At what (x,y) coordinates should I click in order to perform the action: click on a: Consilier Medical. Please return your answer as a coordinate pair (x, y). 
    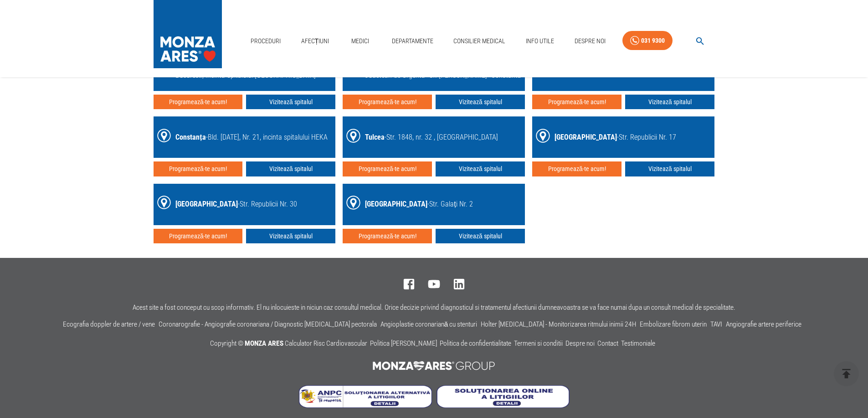
    Looking at the image, I should click on (479, 41).